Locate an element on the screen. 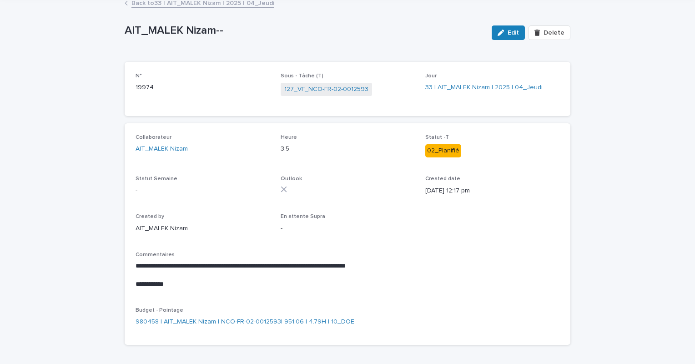  button: Edit is located at coordinates (508, 33).